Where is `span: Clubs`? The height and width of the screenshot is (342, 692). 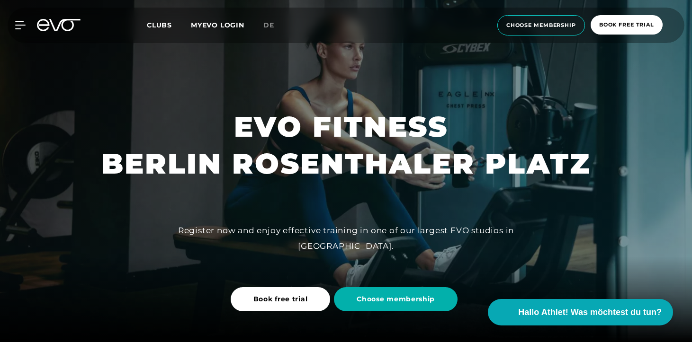
span: Clubs is located at coordinates (159, 25).